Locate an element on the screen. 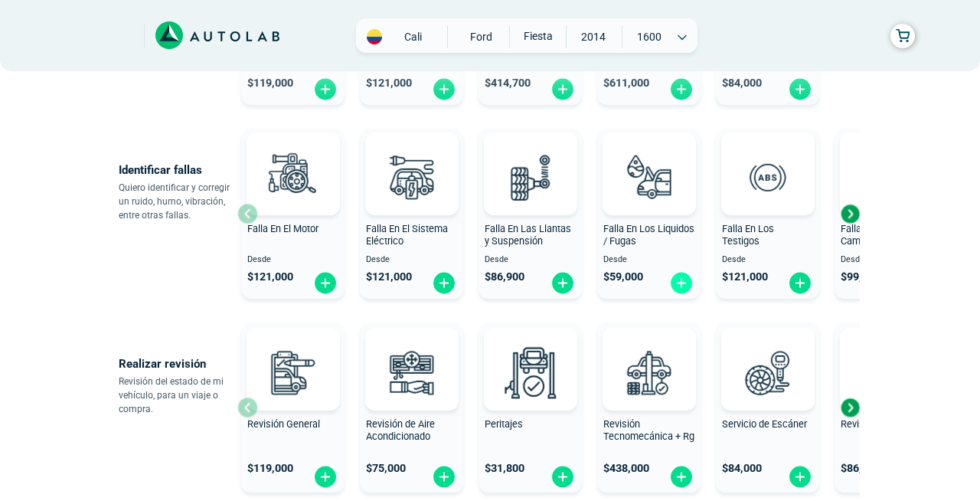 The height and width of the screenshot is (501, 980). span: Falla En La Caja de Cambio is located at coordinates (881, 235).